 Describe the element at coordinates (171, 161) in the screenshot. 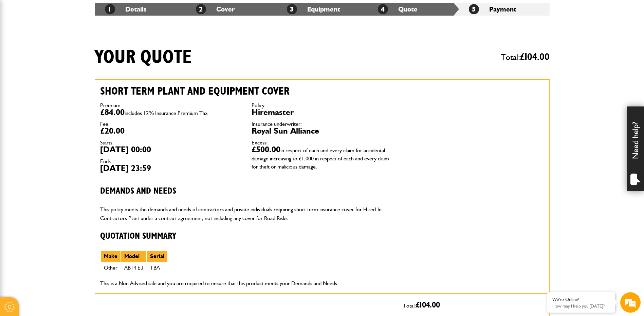

I see `dt: Ends:` at that location.